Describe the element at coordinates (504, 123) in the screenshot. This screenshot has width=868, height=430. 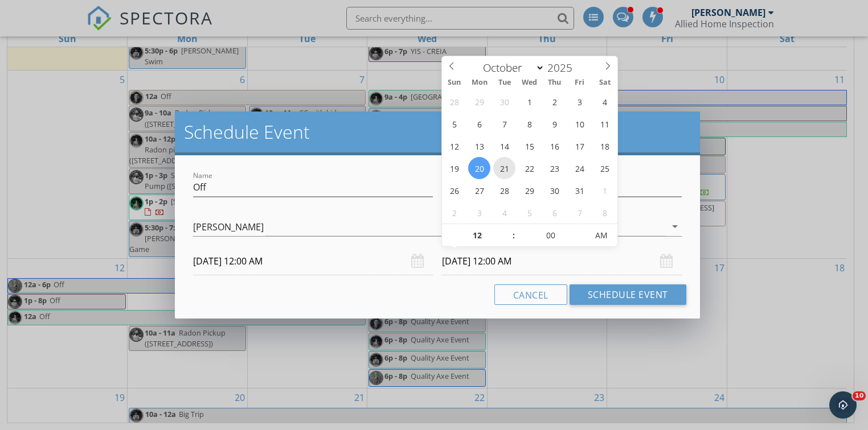
I see `span: October 7, 2025` at that location.